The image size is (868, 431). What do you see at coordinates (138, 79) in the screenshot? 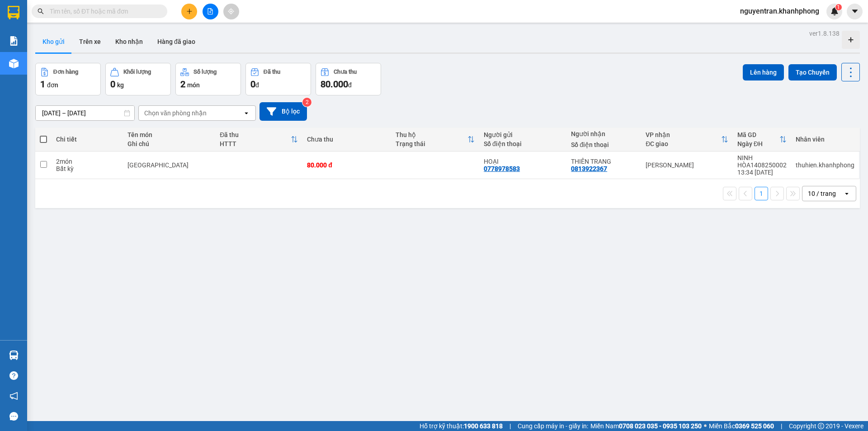
I see `button: Khối lượng0kg` at bounding box center [138, 79].